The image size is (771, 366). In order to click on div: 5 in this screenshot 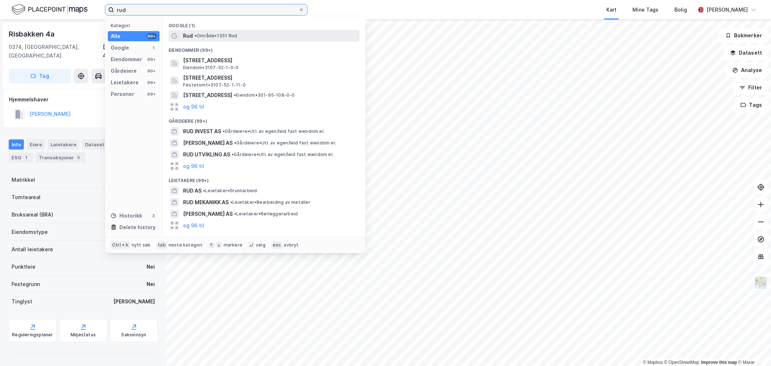, I will do `click(79, 157)`.